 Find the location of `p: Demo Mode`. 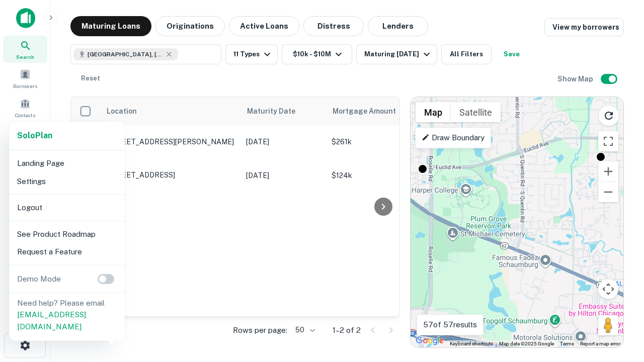

p: Demo Mode is located at coordinates (39, 279).